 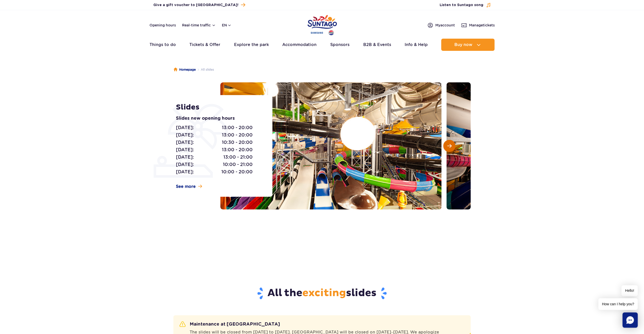 What do you see at coordinates (441, 25) in the screenshot?
I see `a: Myaccount` at bounding box center [441, 25].